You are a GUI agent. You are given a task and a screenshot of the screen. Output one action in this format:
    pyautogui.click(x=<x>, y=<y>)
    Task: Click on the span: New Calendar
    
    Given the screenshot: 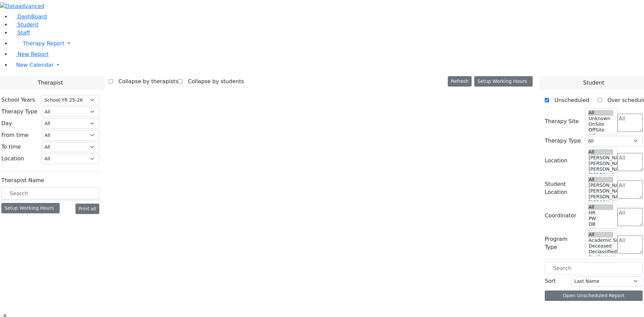 What is the action you would take?
    pyautogui.click(x=35, y=65)
    